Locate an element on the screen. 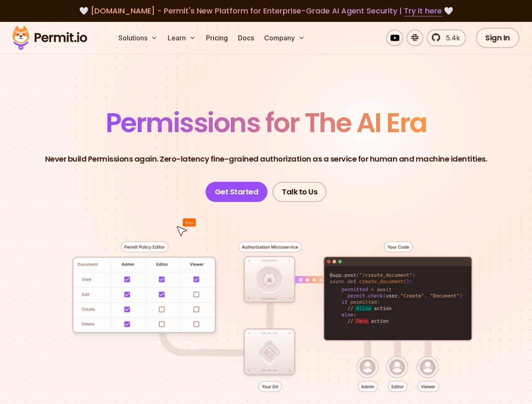 Image resolution: width=532 pixels, height=404 pixels. a: 5.4k is located at coordinates (447, 38).